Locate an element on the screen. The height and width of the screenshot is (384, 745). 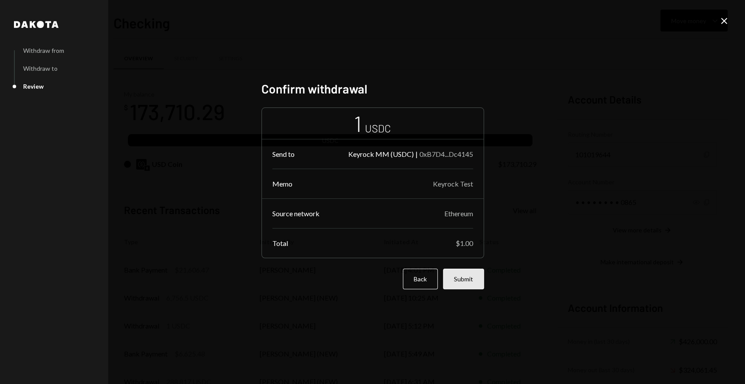
div: 1 is located at coordinates (358, 123).